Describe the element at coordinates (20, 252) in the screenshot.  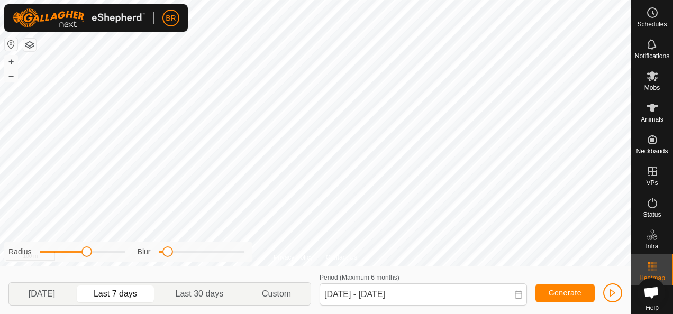
I see `label: Radius` at that location.